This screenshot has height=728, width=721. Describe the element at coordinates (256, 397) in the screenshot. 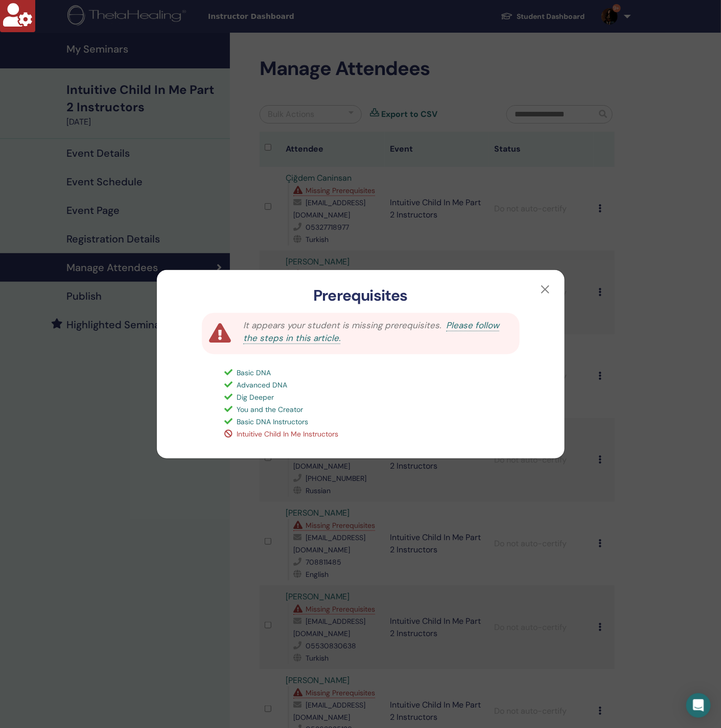

I see `span: Dig Deeper` at that location.